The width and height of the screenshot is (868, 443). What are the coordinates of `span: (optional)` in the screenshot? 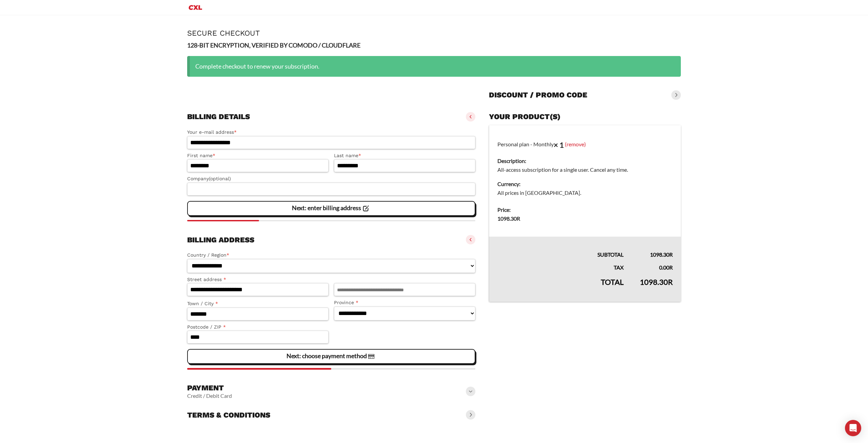 It's located at (220, 178).